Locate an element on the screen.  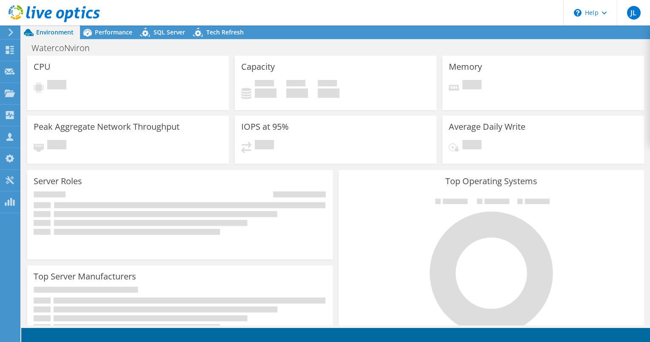
h3: IOPS at 95% is located at coordinates (265, 127).